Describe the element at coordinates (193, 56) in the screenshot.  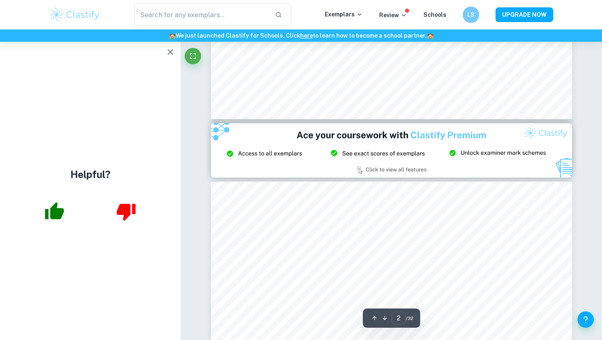
I see `button: Fullscreen` at that location.